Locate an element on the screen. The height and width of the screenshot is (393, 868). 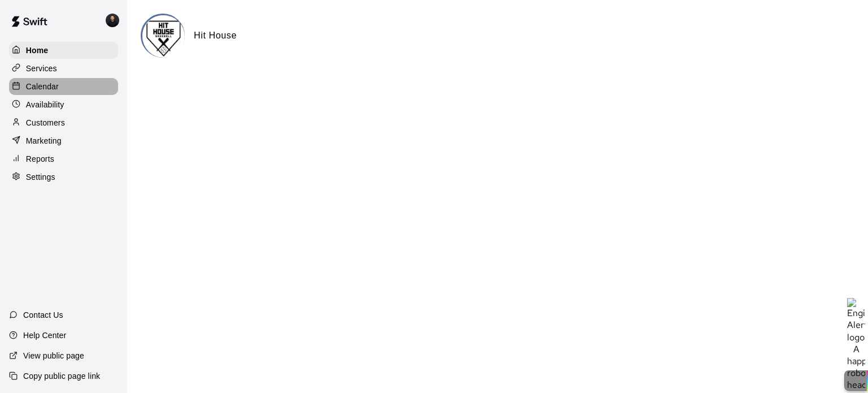
div: Gregory Lewandoski is located at coordinates (115, 20).